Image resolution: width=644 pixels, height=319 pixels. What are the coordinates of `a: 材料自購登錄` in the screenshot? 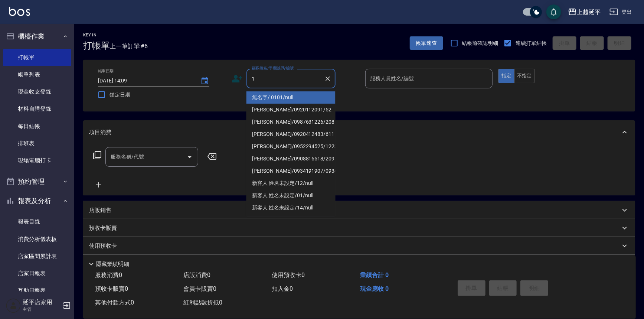 It's located at (37, 108).